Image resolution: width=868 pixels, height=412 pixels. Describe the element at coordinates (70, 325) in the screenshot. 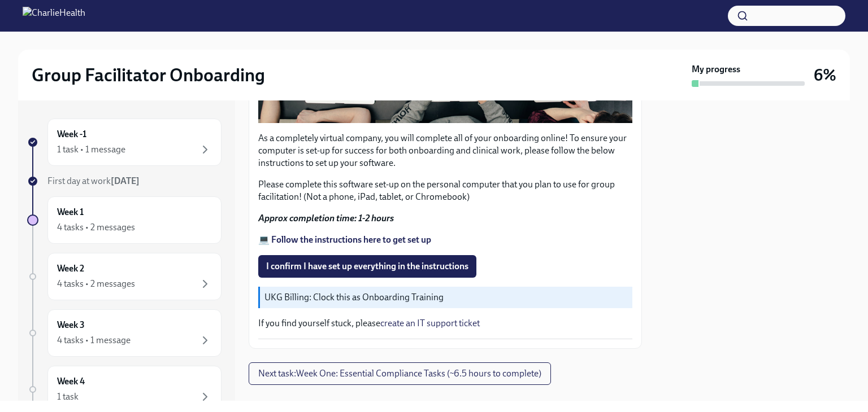

I see `h6: Week 3` at that location.